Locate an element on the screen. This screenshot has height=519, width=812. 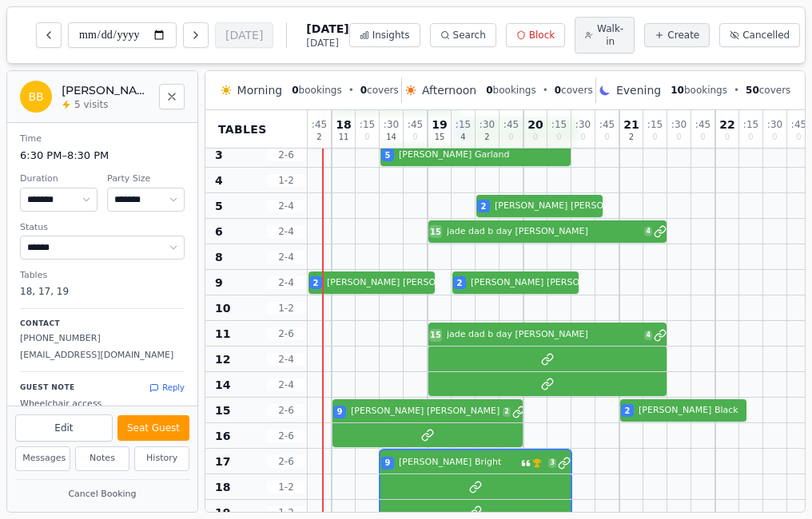
span: 19 is located at coordinates (439, 125).